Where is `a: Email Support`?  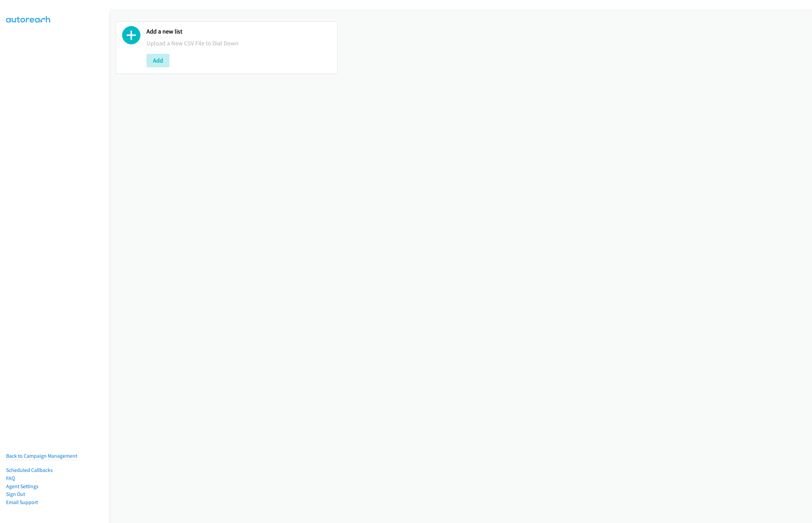
a: Email Support is located at coordinates (22, 502).